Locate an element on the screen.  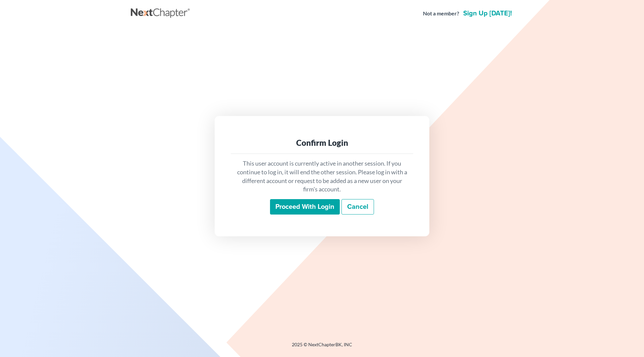
strong: Not a member? is located at coordinates (441, 13).